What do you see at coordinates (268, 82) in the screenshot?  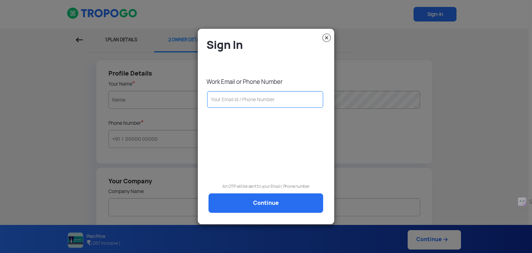 I see `p: Work Email or Phone Number` at bounding box center [268, 82].